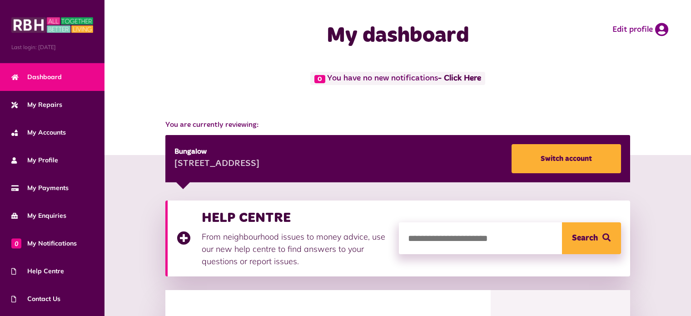  What do you see at coordinates (217, 152) in the screenshot?
I see `div: Bungalow` at bounding box center [217, 152].